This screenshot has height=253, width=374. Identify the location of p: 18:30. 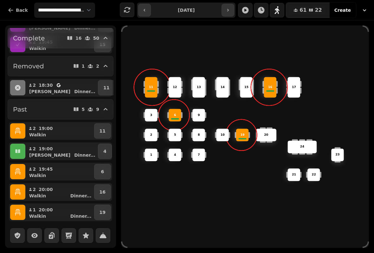
(46, 85).